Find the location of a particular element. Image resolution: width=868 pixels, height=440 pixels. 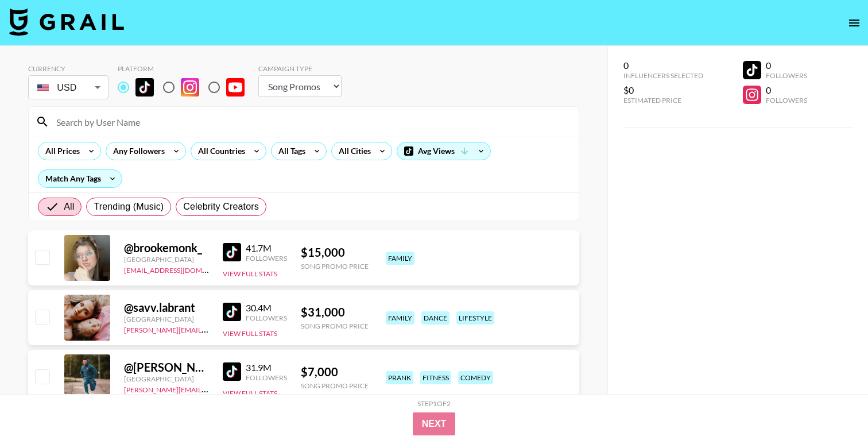

div: 30.4M is located at coordinates (267, 307).